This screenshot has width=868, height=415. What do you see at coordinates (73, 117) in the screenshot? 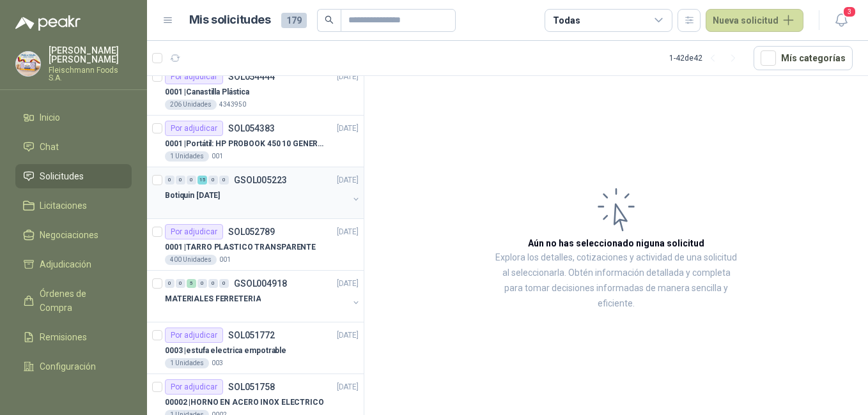
I see `a: Inicio` at bounding box center [73, 117].